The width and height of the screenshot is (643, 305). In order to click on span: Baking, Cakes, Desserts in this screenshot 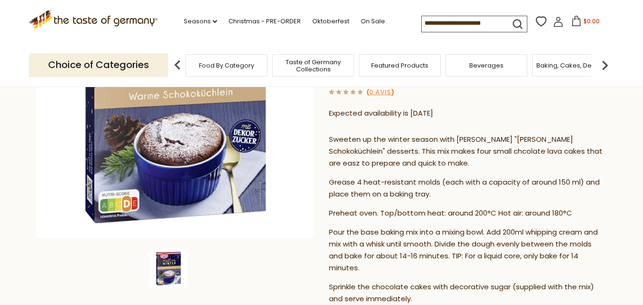, I will do `click(573, 65)`.